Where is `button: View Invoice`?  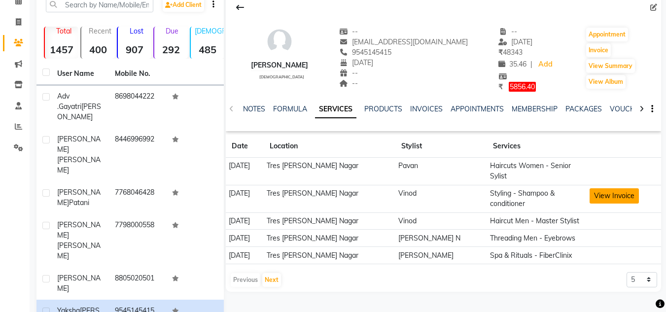
button: View Invoice is located at coordinates (614, 196).